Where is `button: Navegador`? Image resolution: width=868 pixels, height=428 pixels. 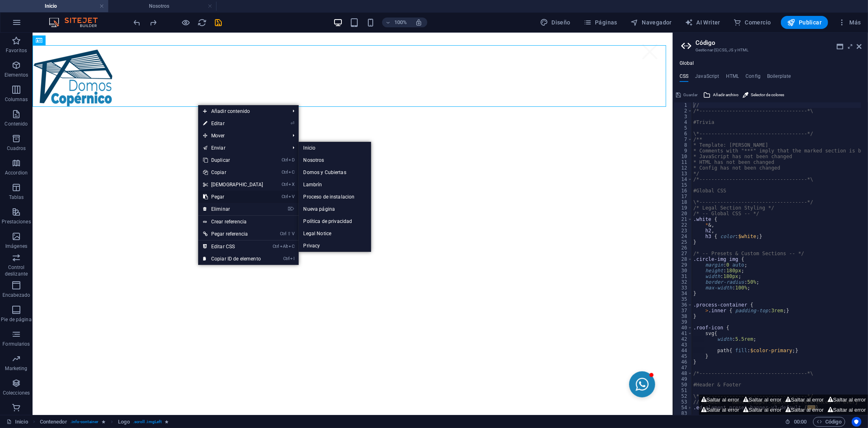
button: Navegador is located at coordinates (651, 22).